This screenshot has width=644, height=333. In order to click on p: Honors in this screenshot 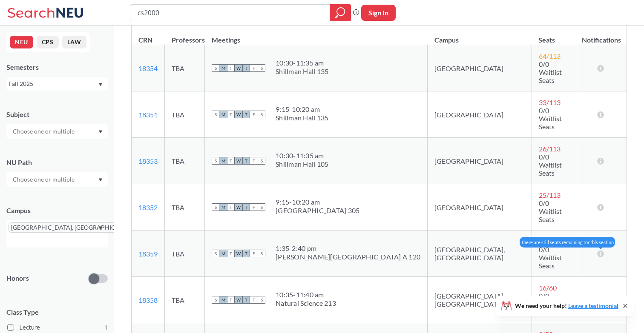, I will do `click(18, 278)`.